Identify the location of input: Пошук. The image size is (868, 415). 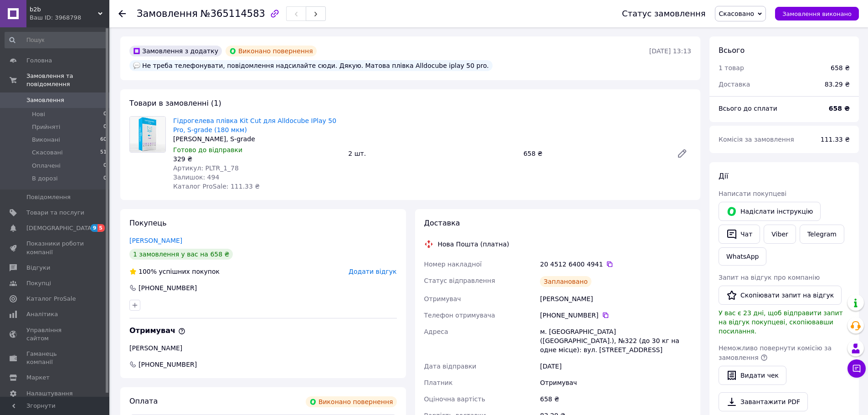
(56, 40).